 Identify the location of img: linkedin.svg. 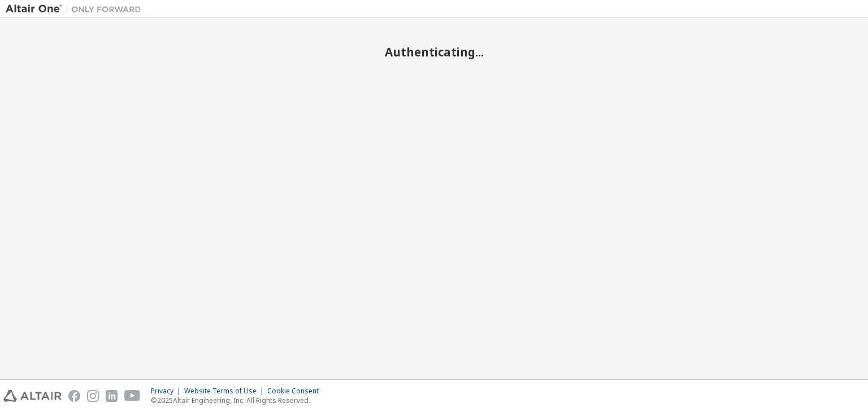
(111, 396).